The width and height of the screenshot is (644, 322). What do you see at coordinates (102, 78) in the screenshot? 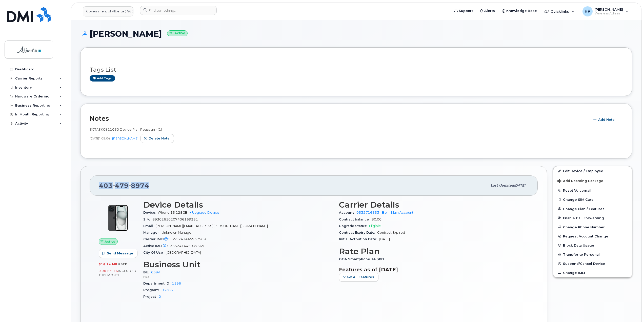
I see `a: Add tags` at bounding box center [102, 78].